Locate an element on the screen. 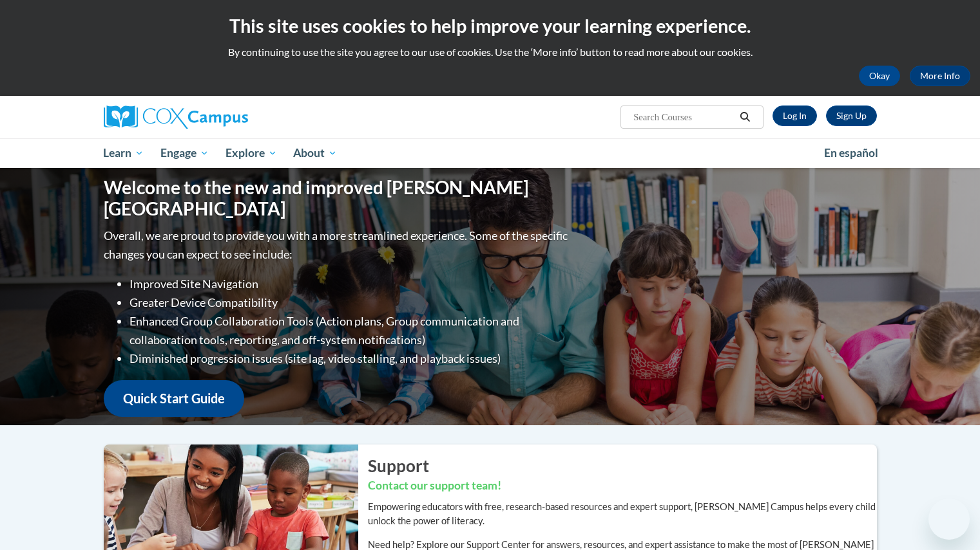 Image resolution: width=980 pixels, height=550 pixels. a: Engage is located at coordinates (184, 153).